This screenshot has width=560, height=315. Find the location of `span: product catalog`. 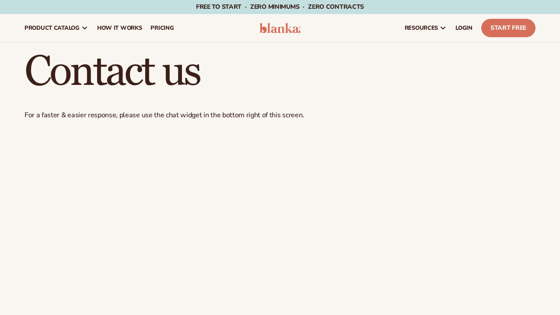

span: product catalog is located at coordinates (52, 28).